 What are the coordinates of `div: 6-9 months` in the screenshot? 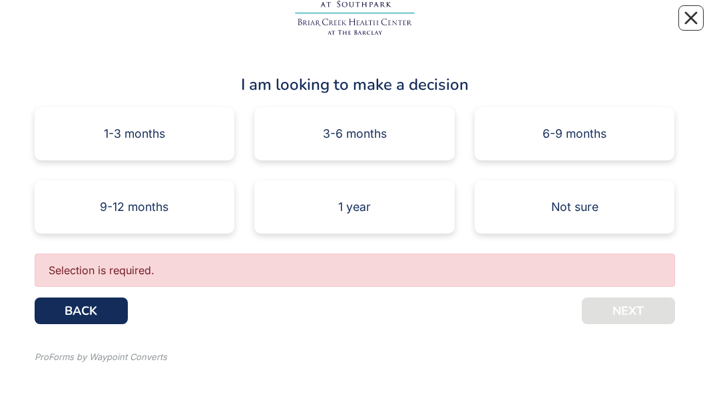 It's located at (575, 134).